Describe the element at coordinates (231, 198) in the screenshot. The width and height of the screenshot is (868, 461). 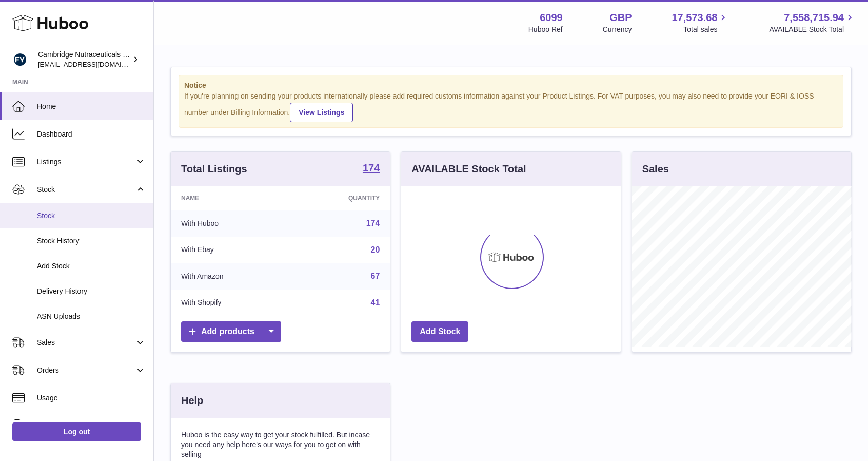
I see `th: Name` at that location.